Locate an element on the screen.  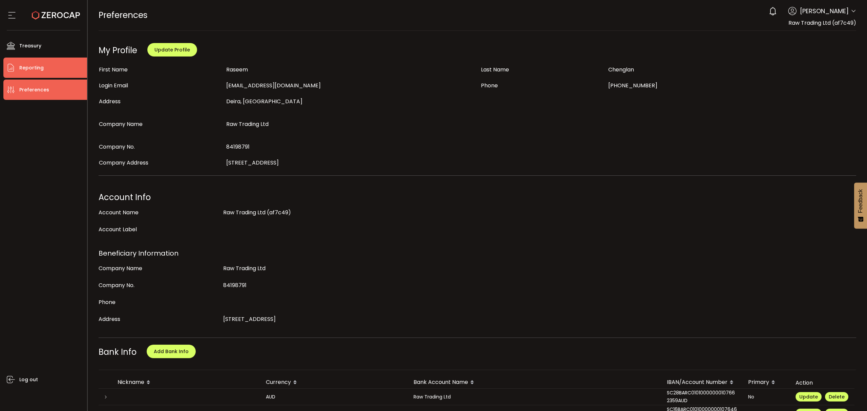
div: Account Name is located at coordinates (159, 213).